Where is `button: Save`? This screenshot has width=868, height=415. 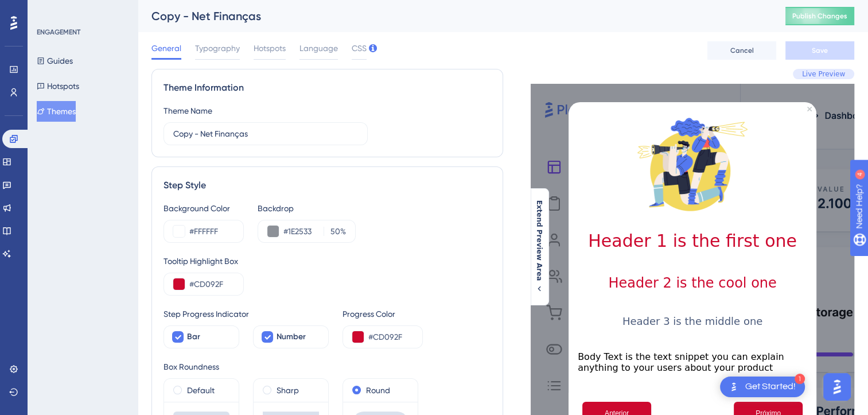
button: Save is located at coordinates (820, 51).